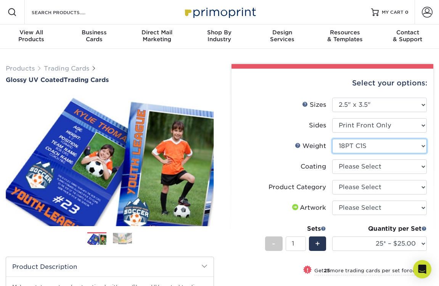 The height and width of the screenshot is (286, 439). I want to click on div: Services, so click(283, 36).